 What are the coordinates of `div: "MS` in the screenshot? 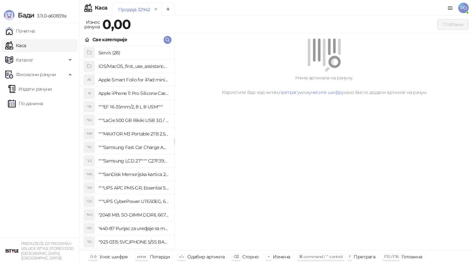 It's located at (89, 215).